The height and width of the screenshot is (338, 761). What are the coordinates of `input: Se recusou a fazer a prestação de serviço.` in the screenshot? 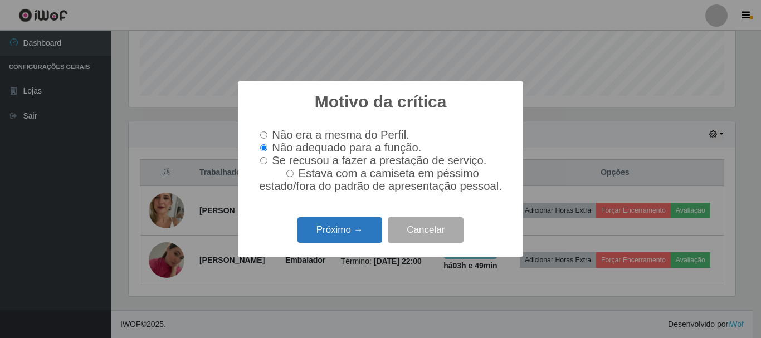 It's located at (263, 160).